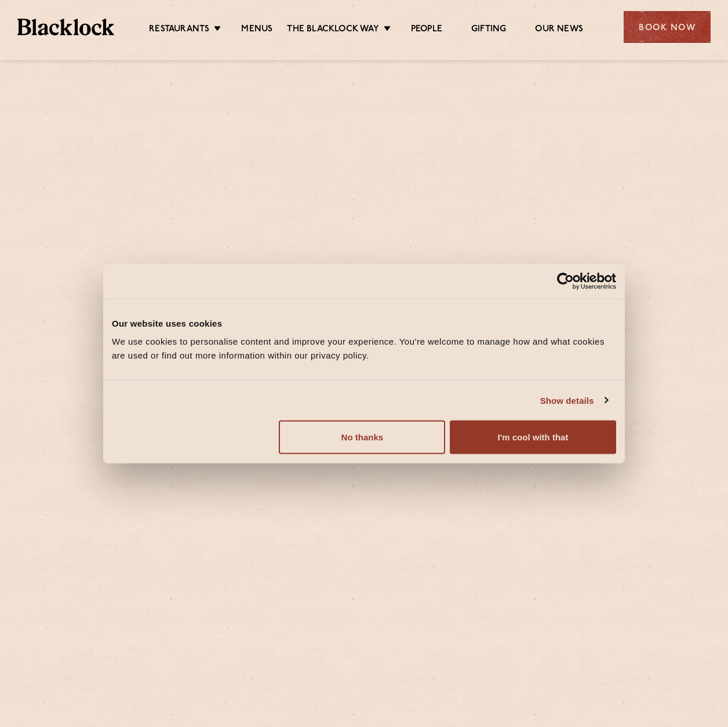 Image resolution: width=728 pixels, height=727 pixels. I want to click on button: I'm cool with that, so click(533, 437).